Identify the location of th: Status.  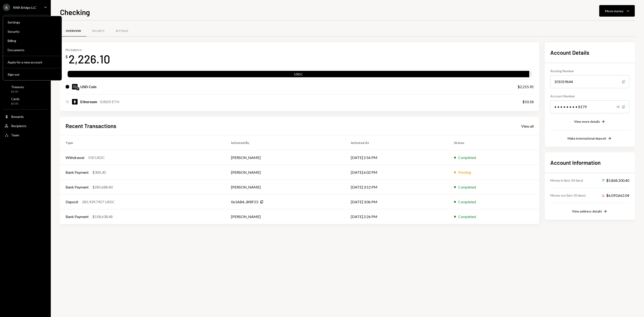
(494, 143).